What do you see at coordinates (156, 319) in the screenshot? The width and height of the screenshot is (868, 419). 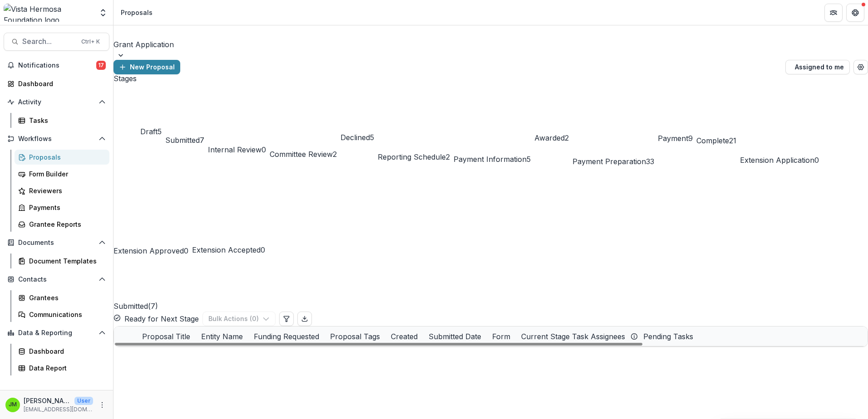 I see `button: Ready for Next Stage` at bounding box center [156, 319].